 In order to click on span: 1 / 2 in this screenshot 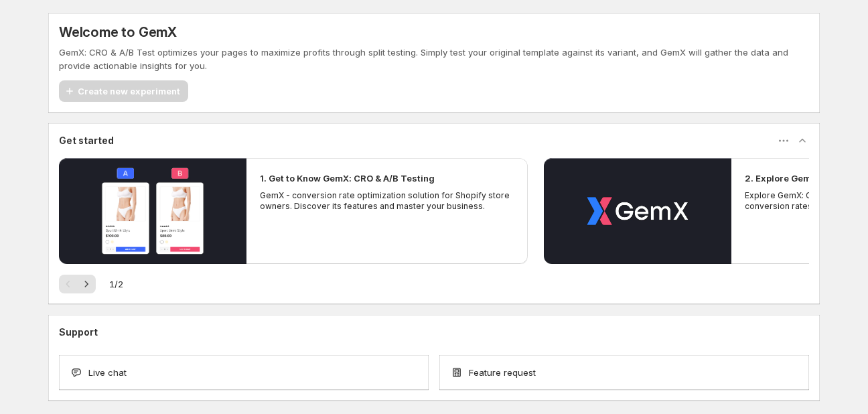, I will do `click(116, 284)`.